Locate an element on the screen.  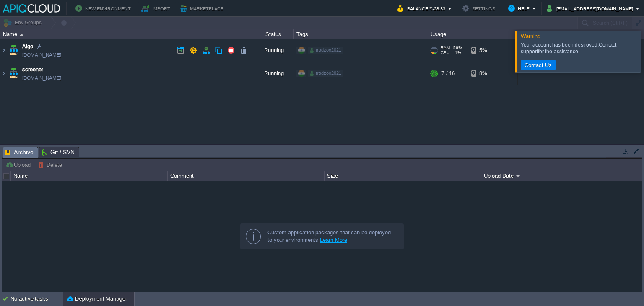
div: No active tasks is located at coordinates (36, 299).